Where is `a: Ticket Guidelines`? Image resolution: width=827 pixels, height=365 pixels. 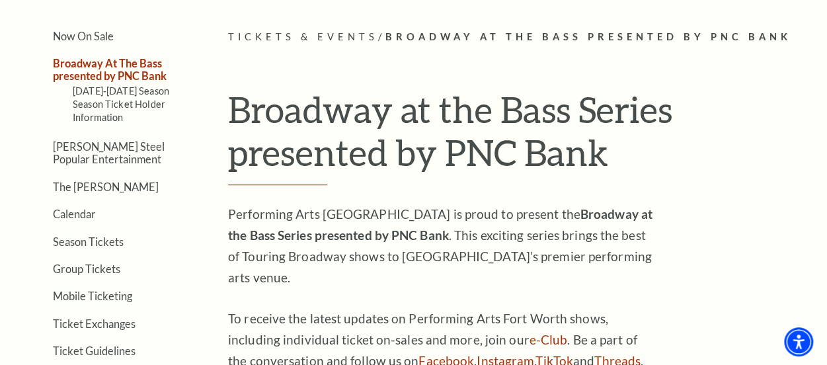
a: Ticket Guidelines is located at coordinates (94, 350).